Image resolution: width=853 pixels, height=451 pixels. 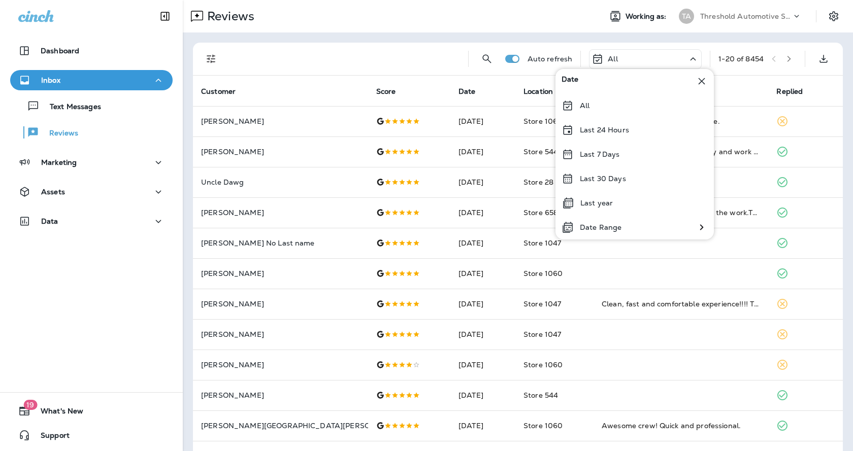 I want to click on div: 1 - 20 of 8454, so click(x=741, y=59).